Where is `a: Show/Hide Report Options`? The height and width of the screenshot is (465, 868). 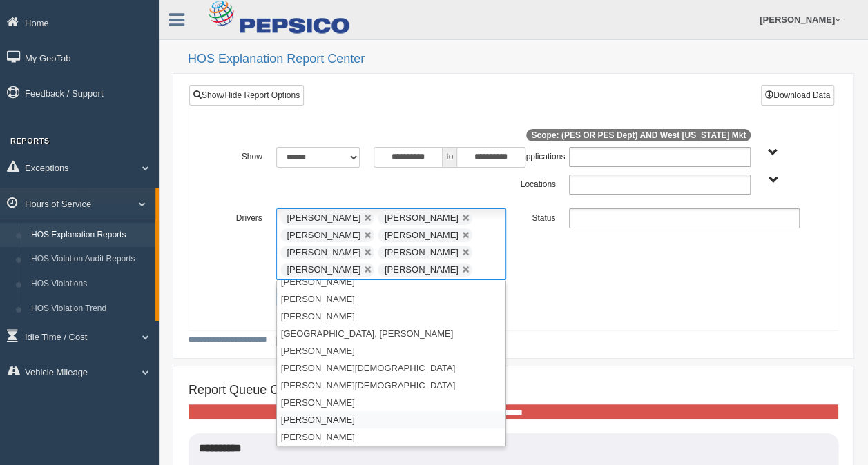 a: Show/Hide Report Options is located at coordinates (247, 95).